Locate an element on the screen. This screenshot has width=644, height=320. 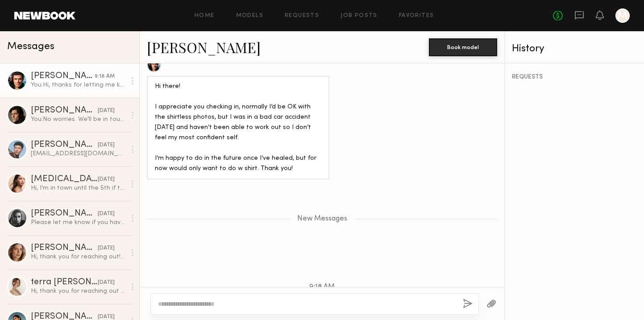
a: Job Posts is located at coordinates (359, 16).